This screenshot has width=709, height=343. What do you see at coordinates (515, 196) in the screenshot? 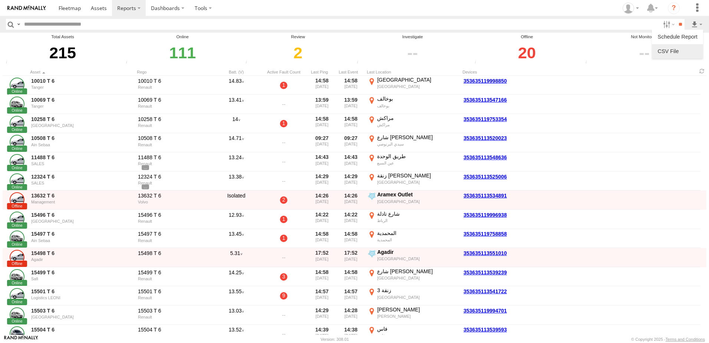
I see `a: 353635113534891` at bounding box center [515, 196].